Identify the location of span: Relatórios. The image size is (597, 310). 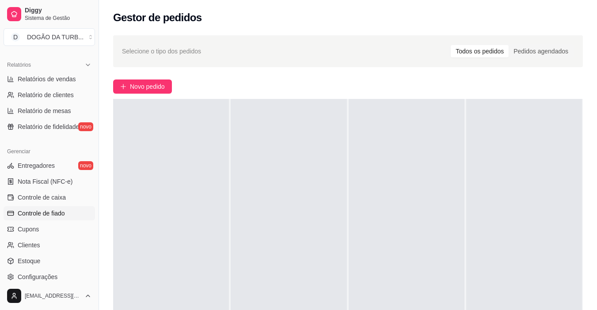
(19, 65).